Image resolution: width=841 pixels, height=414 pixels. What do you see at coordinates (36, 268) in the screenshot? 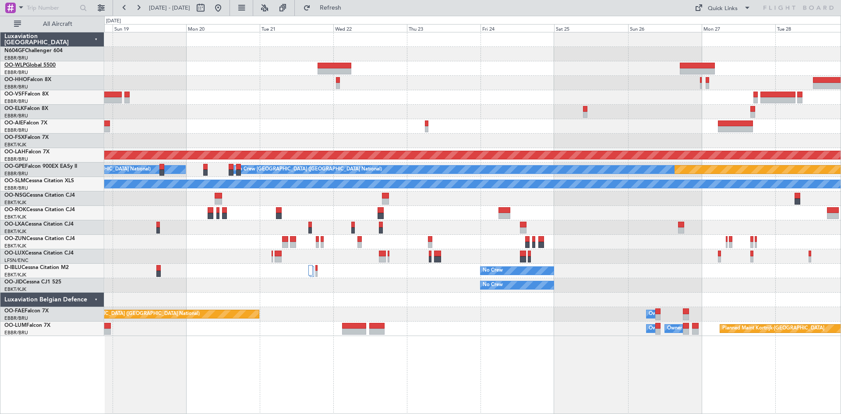
I see `a: D-IBLUCessna Citation M2` at bounding box center [36, 268].